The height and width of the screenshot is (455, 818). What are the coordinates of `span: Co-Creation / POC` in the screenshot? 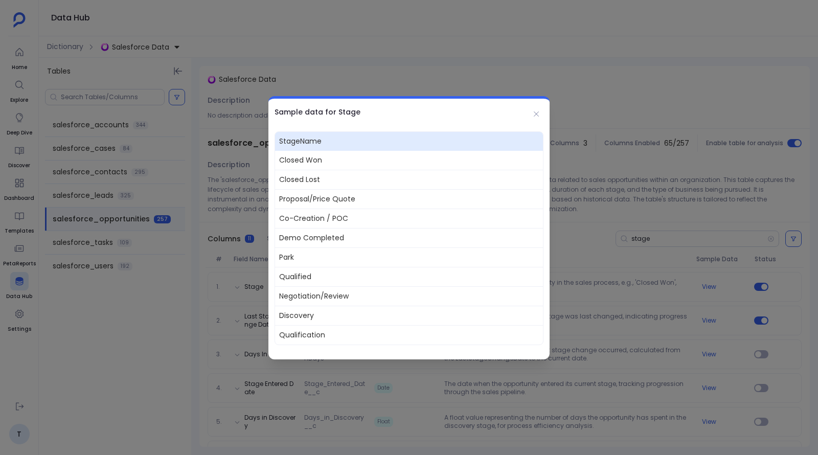 It's located at (409, 218).